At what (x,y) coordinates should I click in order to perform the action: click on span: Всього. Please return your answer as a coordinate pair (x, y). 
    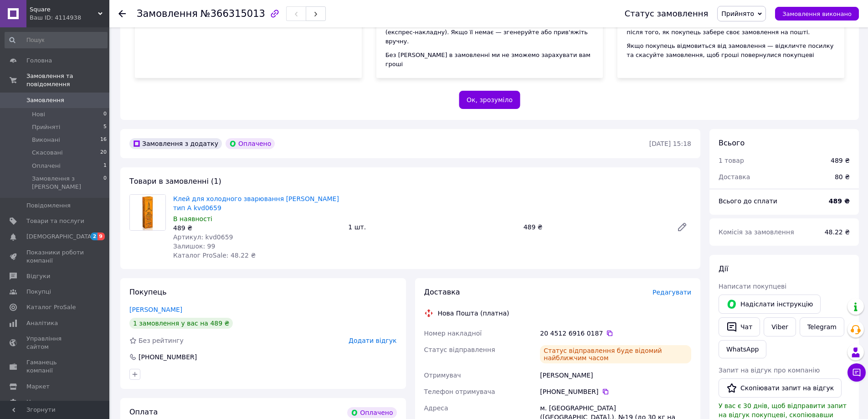
    Looking at the image, I should click on (732, 143).